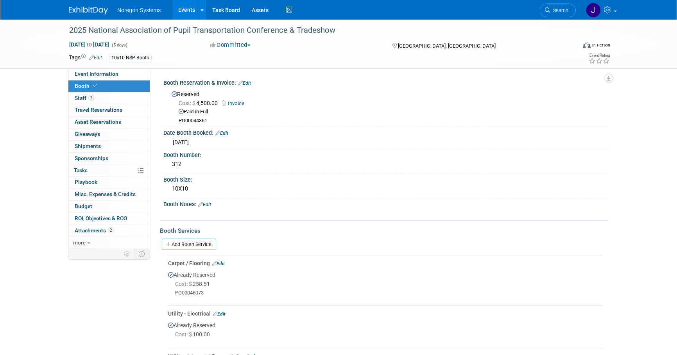 This screenshot has height=355, width=677. I want to click on div: Booth Number:, so click(386, 154).